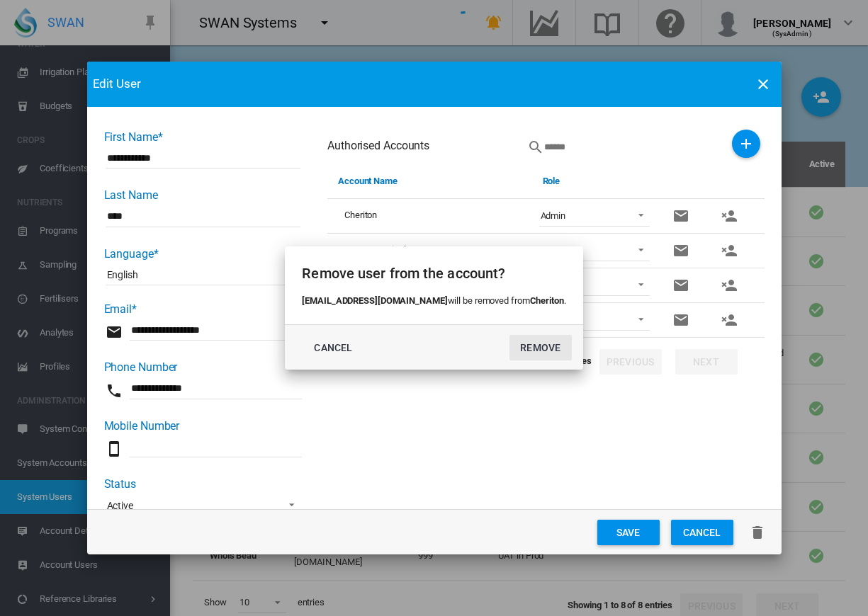  What do you see at coordinates (540, 347) in the screenshot?
I see `button: REMOVE` at bounding box center [540, 347].